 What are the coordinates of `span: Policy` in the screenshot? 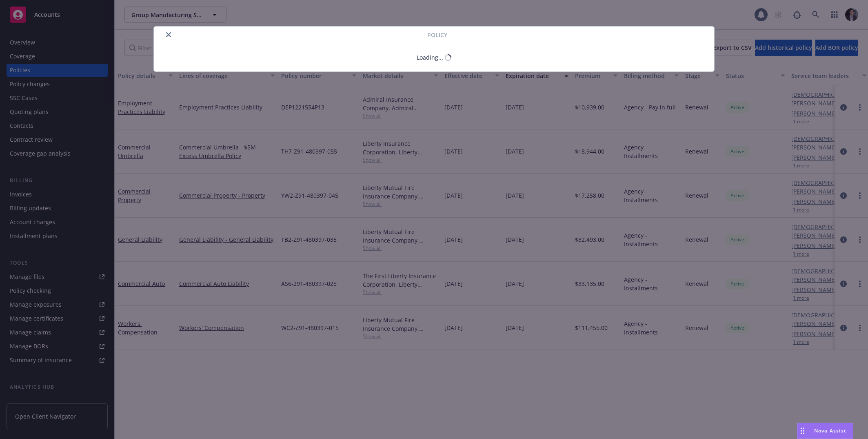 It's located at (437, 35).